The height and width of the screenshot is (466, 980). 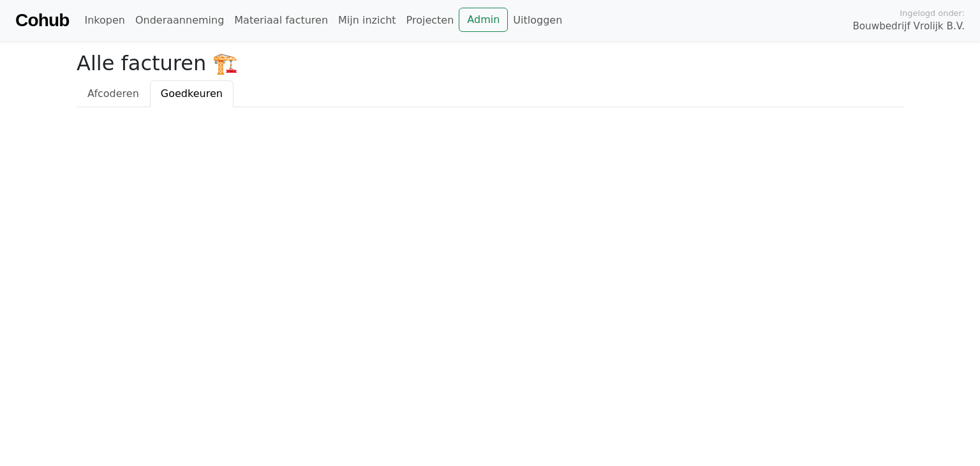 What do you see at coordinates (281, 20) in the screenshot?
I see `a: Materiaal facturen` at bounding box center [281, 20].